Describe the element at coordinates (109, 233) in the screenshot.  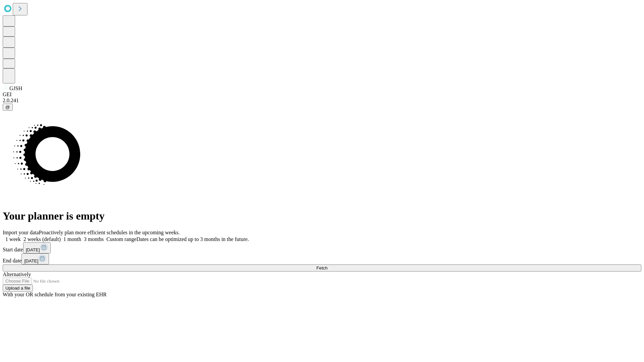
I see `span: Proactively plan more efficient schedules in the upcoming weeks.` at that location.